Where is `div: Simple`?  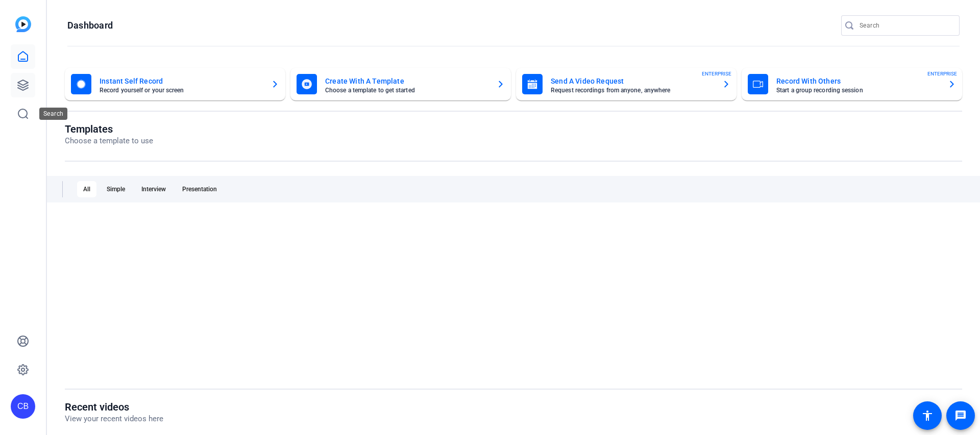 div: Simple is located at coordinates (116, 189).